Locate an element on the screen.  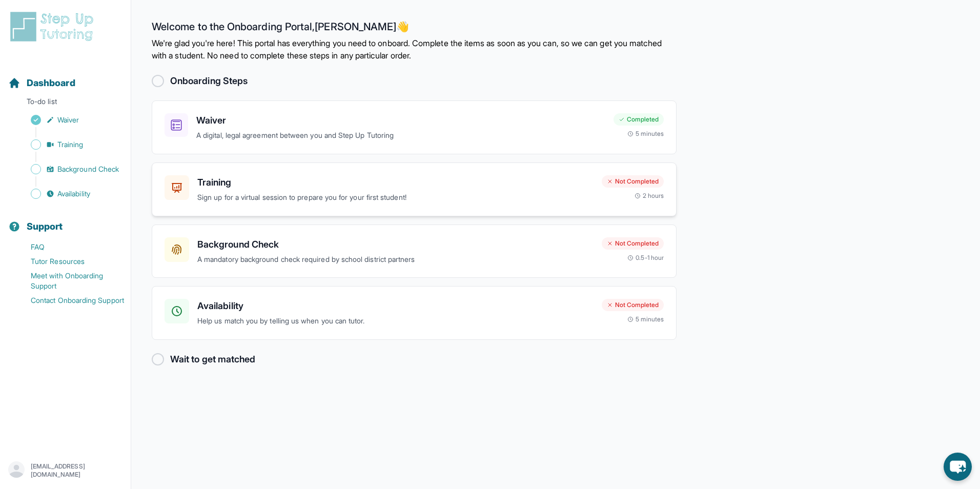
h3: Waiver is located at coordinates (400, 120).